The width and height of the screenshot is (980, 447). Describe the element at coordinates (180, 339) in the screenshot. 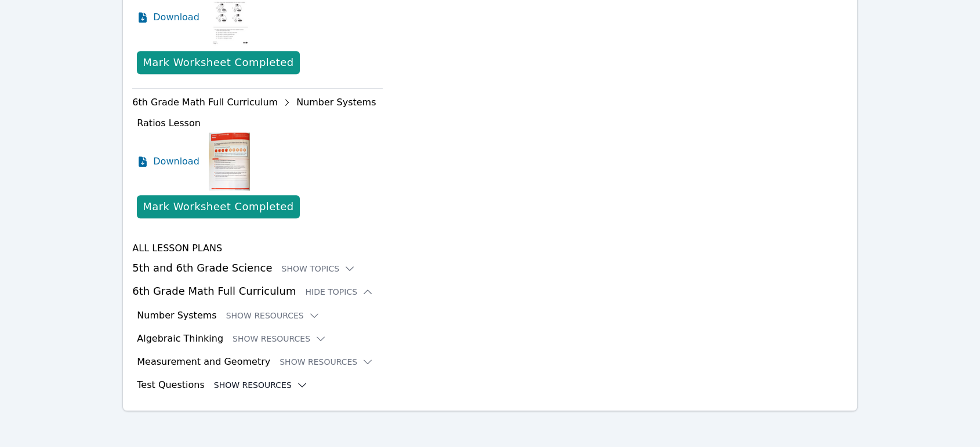

I see `h3: Algebraic Thinking` at that location.